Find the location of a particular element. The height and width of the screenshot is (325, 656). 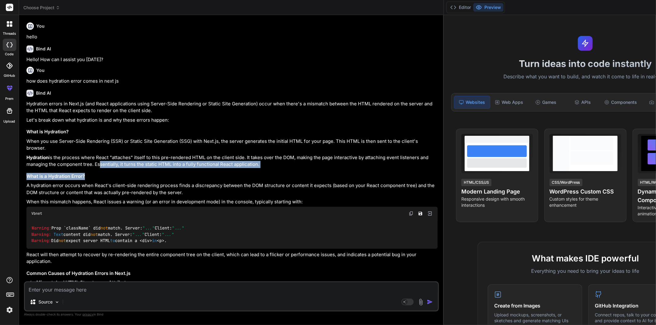

img: settings is located at coordinates (10, 310).